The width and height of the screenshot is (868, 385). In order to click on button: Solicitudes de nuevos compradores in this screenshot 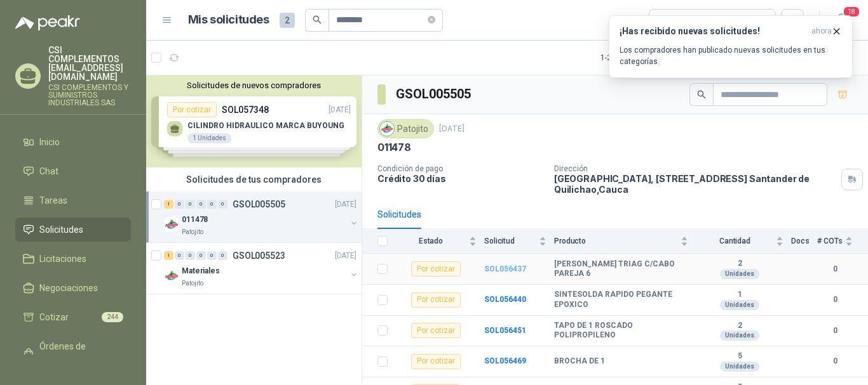, I will do `click(253, 85)`.